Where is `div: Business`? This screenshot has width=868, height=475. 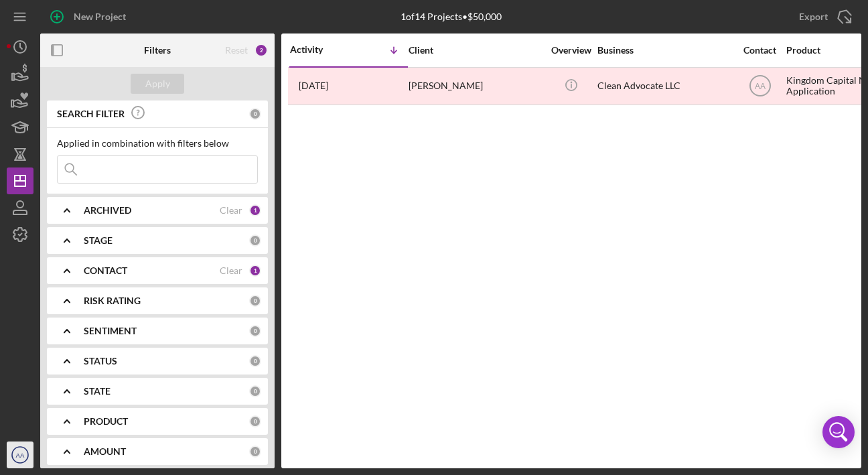 div: Business is located at coordinates (664, 50).